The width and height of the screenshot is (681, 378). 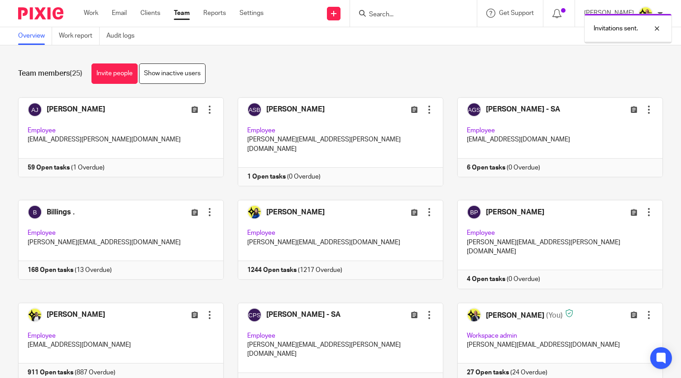 What do you see at coordinates (124, 36) in the screenshot?
I see `a: Audit logs` at bounding box center [124, 36].